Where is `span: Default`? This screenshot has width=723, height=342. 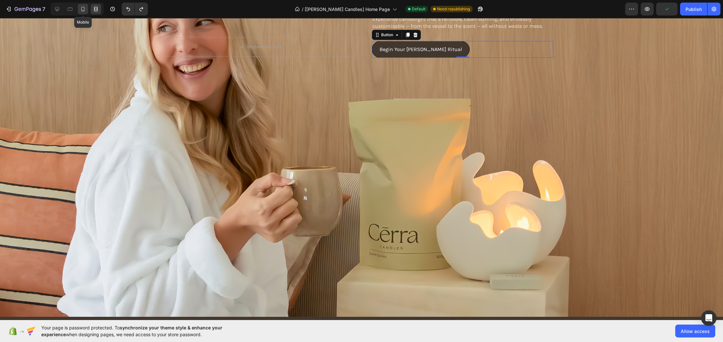 span: Default is located at coordinates (419, 9).